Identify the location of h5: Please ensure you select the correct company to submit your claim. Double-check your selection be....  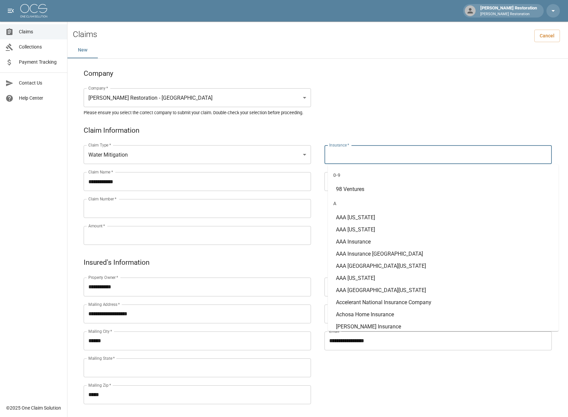
(318, 113).